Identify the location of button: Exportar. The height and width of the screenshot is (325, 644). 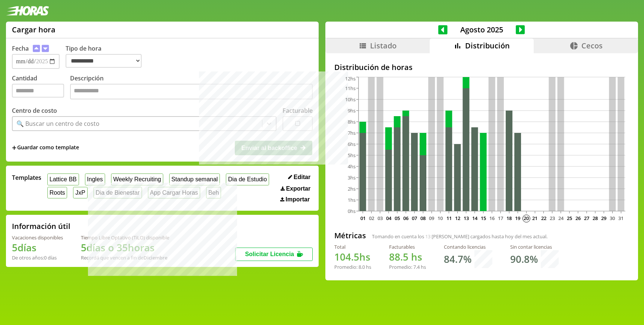
(296, 189).